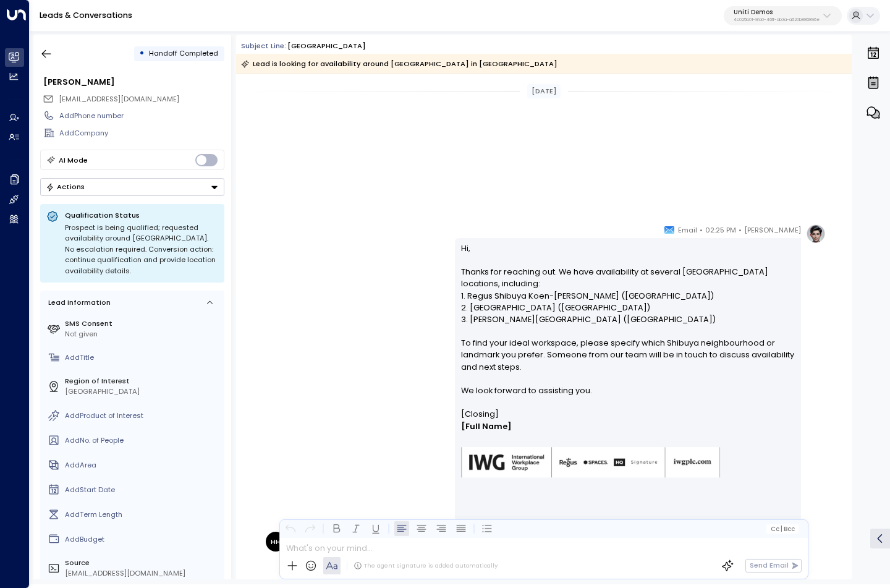  What do you see at coordinates (817, 234) in the screenshot?
I see `img: profile-logo.png` at bounding box center [817, 234].